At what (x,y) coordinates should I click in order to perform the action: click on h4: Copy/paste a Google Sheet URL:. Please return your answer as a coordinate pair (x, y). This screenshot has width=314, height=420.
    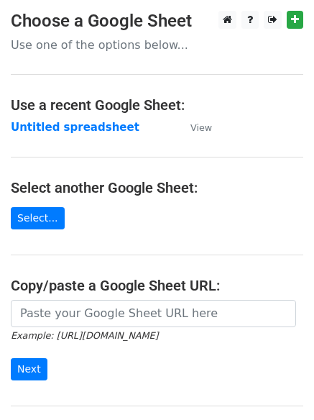
    Looking at the image, I should click on (157, 285).